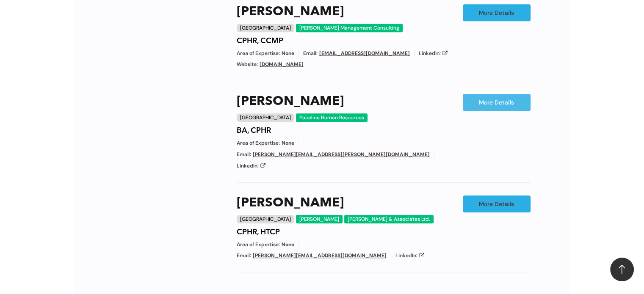  Describe the element at coordinates (332, 118) in the screenshot. I see `div: Paceline Human Resources` at that location.